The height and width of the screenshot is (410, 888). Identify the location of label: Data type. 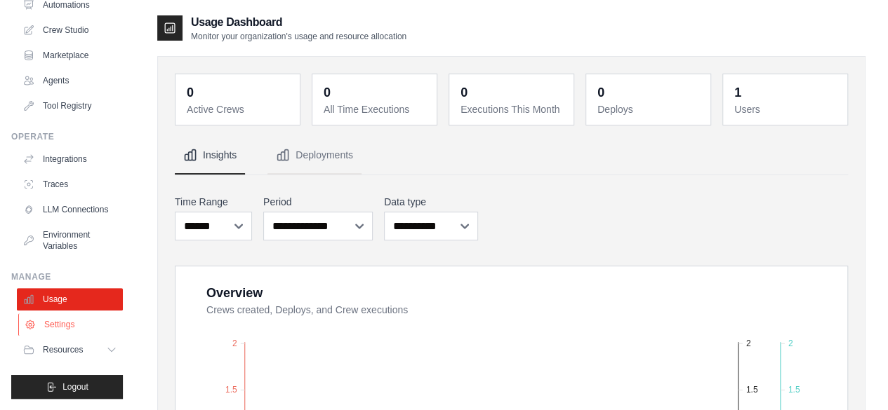
(431, 202).